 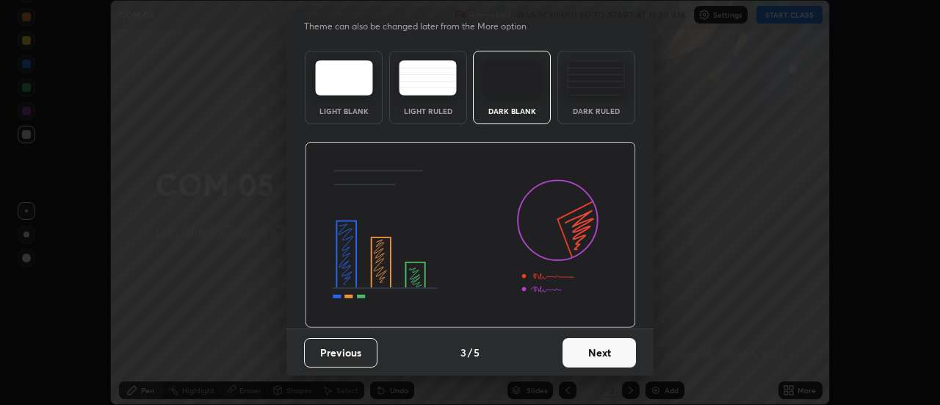 I want to click on div: Dark Ruled, so click(x=596, y=111).